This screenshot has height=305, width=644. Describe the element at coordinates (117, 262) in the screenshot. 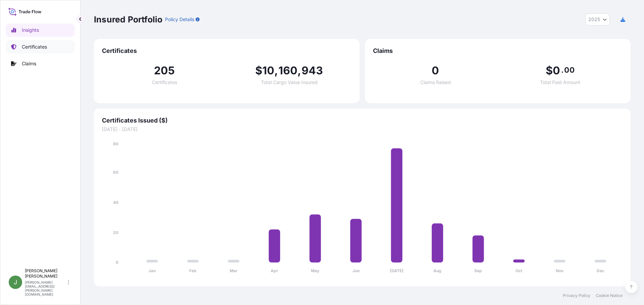

I see `tspan: 0` at that location.